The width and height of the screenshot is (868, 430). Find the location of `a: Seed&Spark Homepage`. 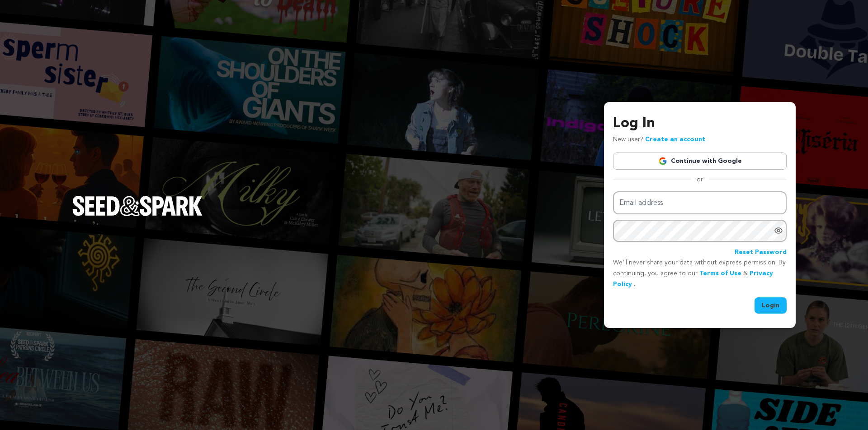

a: Seed&Spark Homepage is located at coordinates (137, 215).